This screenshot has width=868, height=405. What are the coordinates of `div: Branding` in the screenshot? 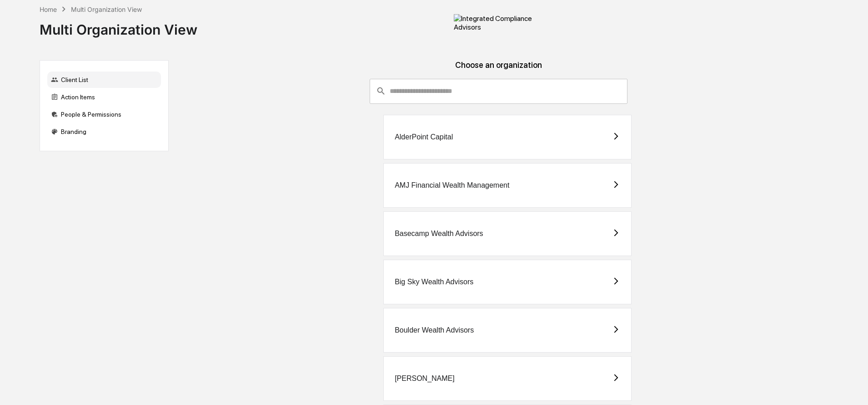 It's located at (104, 132).